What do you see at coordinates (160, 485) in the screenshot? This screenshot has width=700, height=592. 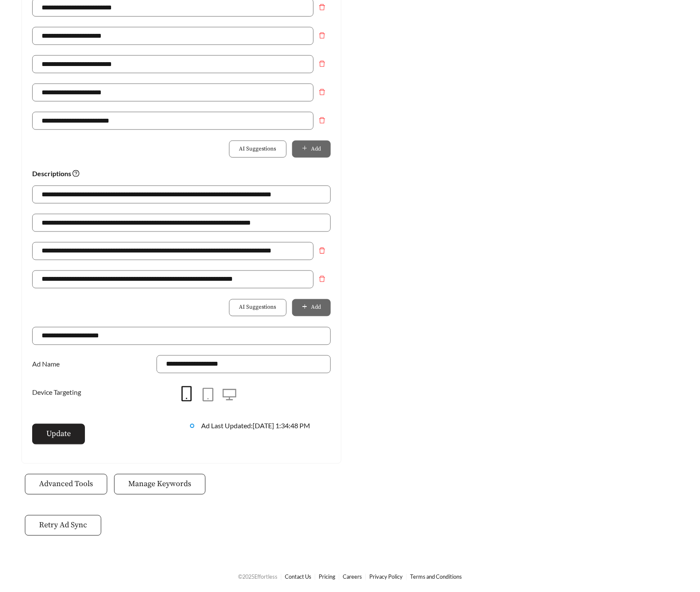 I see `button: Manage Keywords` at bounding box center [160, 485].